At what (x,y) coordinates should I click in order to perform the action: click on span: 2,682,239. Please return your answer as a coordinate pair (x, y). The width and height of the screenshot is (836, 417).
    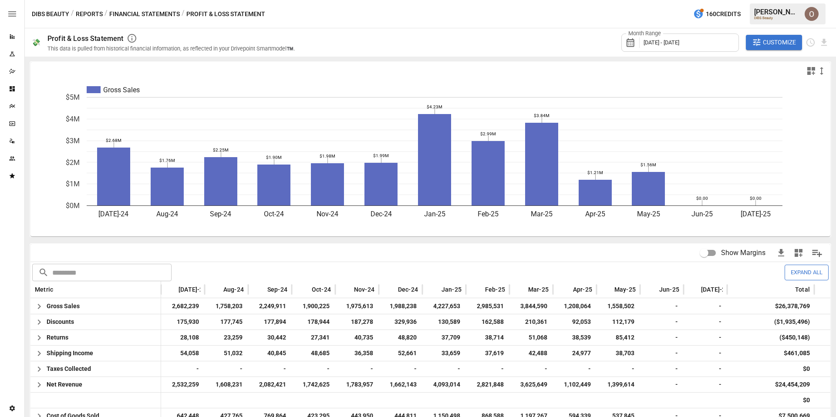
    Looking at the image, I should click on (183, 306).